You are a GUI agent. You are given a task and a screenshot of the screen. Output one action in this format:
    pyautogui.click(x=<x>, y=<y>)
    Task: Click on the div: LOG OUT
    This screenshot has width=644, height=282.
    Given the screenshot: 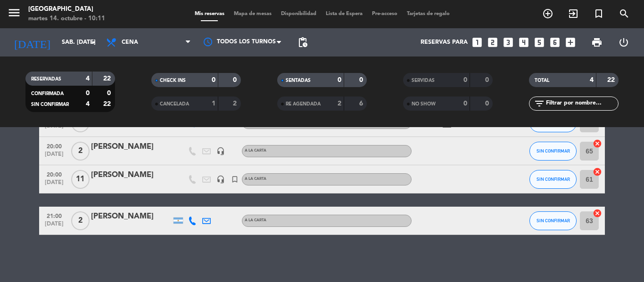 What is the action you would take?
    pyautogui.click(x=623, y=43)
    